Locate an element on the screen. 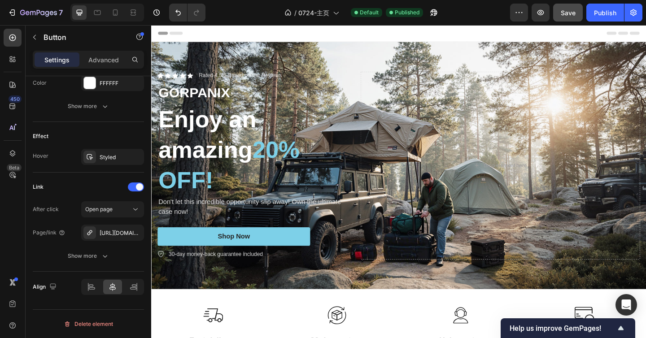 Image resolution: width=646 pixels, height=338 pixels. p: GORPANIX is located at coordinates (115, 74).